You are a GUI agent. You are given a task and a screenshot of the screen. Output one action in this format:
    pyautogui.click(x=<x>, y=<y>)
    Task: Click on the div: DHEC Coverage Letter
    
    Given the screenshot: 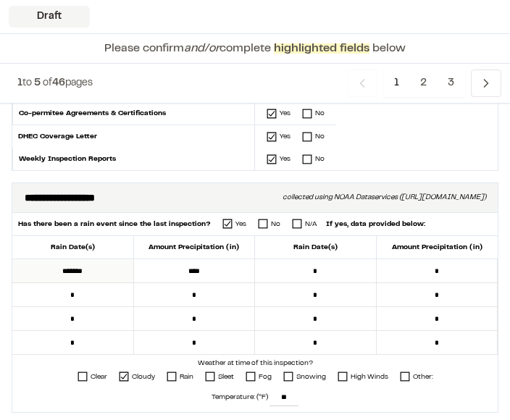 What is the action you would take?
    pyautogui.click(x=133, y=136)
    